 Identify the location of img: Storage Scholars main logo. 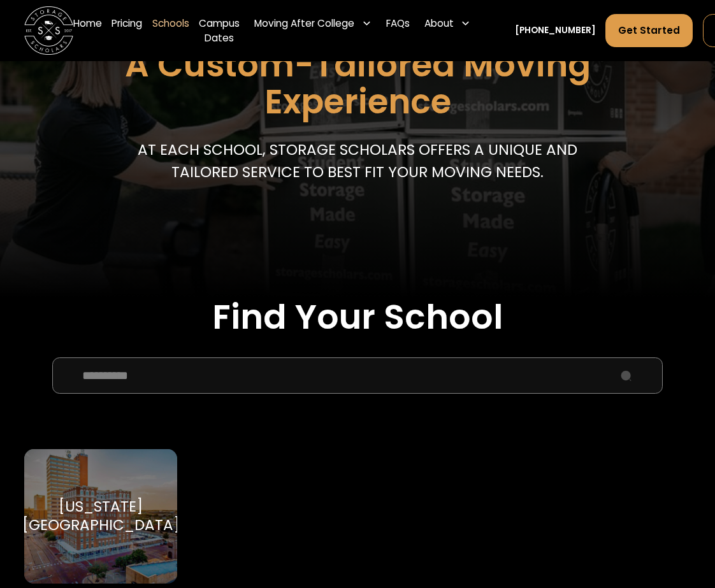
(49, 30).